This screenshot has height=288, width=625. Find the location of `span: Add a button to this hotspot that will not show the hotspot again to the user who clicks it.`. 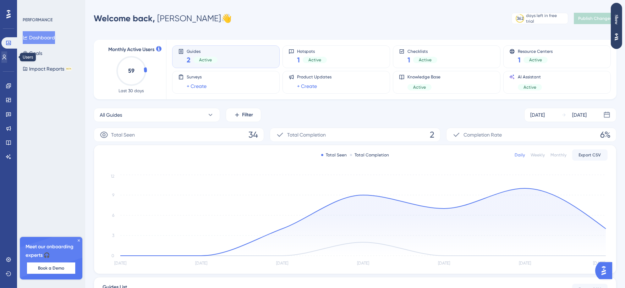

span: Add a button to this hotspot that will not show the hotspot again to the user who clicks it. is located at coordinates (49, 9).